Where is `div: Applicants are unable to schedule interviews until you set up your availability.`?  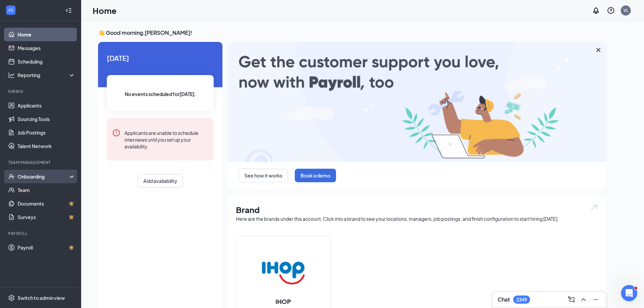
div: Applicants are unable to schedule interviews until you set up your availability. is located at coordinates (167, 139).